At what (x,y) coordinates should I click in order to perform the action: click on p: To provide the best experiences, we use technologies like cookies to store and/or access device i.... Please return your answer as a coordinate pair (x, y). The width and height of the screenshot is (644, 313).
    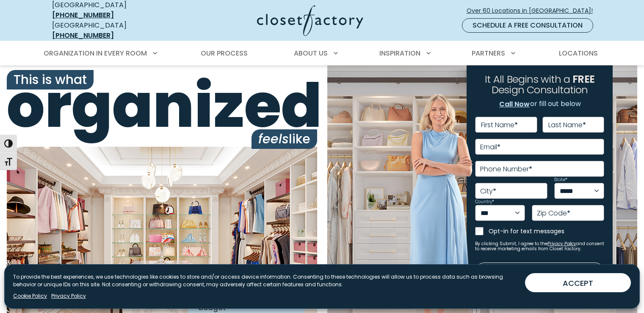
    Looking at the image, I should click on (266, 280).